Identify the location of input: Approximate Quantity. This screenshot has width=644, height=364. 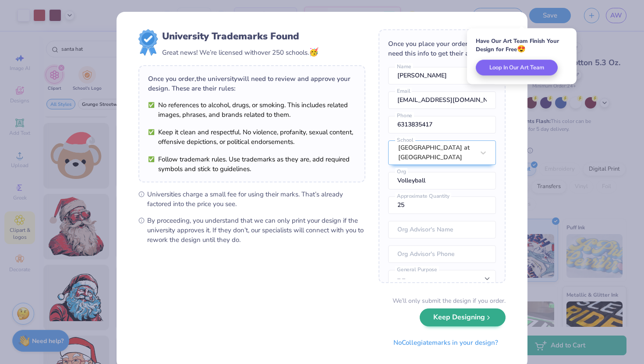
(442, 205).